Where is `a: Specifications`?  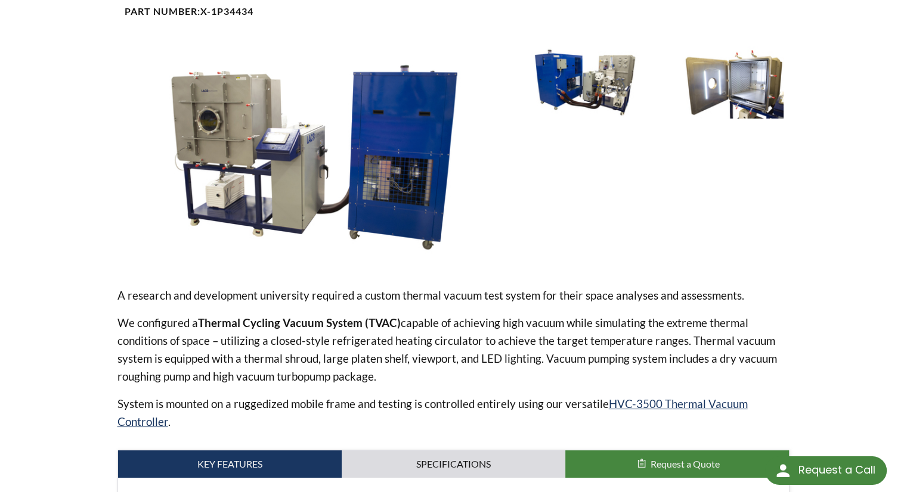
a: Specifications is located at coordinates (453, 464).